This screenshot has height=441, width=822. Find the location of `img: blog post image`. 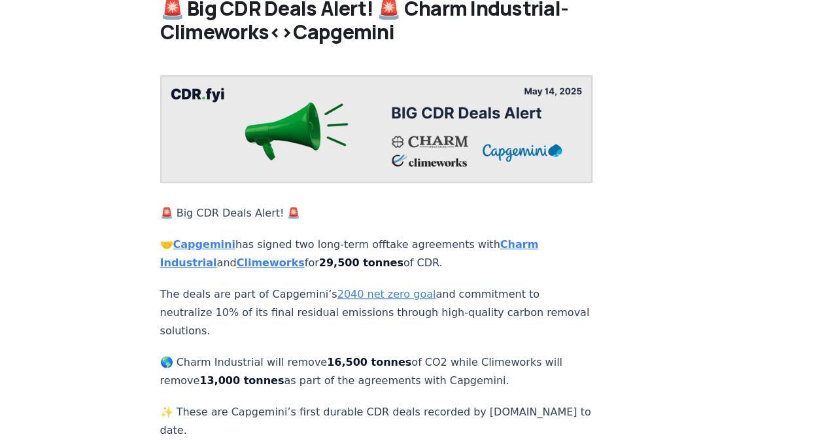

img: blog post image is located at coordinates (377, 129).